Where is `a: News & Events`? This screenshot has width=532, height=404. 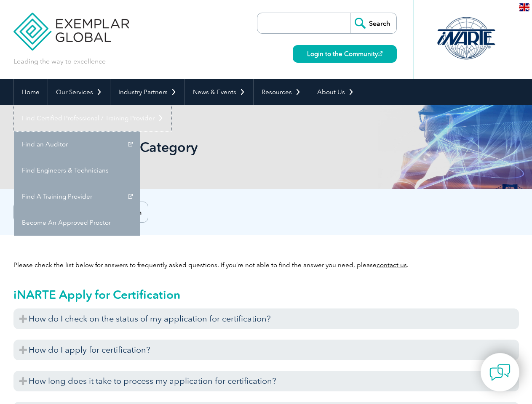 a: News & Events is located at coordinates (219, 92).